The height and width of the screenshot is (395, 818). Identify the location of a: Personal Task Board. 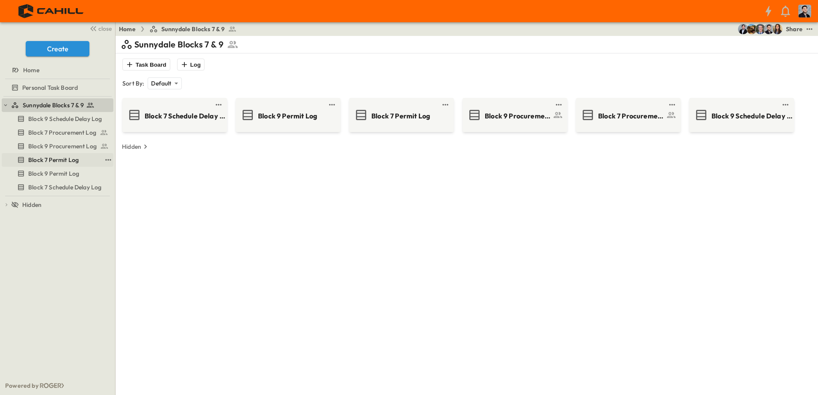
(56, 88).